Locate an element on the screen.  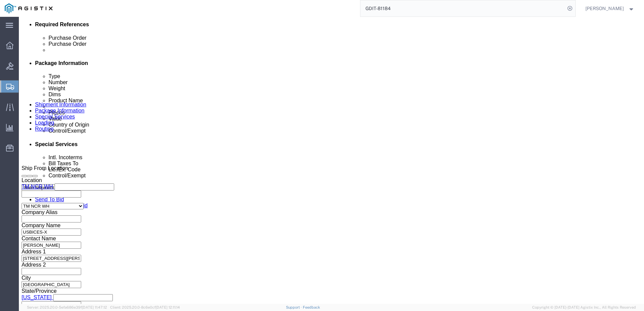
span: Client: 2025.20.0-8c6e0cf is located at coordinates (145, 307).